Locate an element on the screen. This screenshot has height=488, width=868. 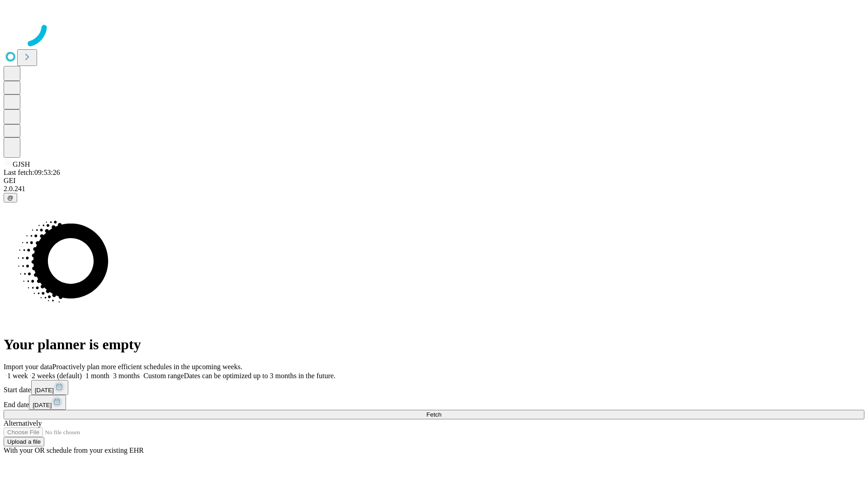
span: Fetch is located at coordinates (434, 414).